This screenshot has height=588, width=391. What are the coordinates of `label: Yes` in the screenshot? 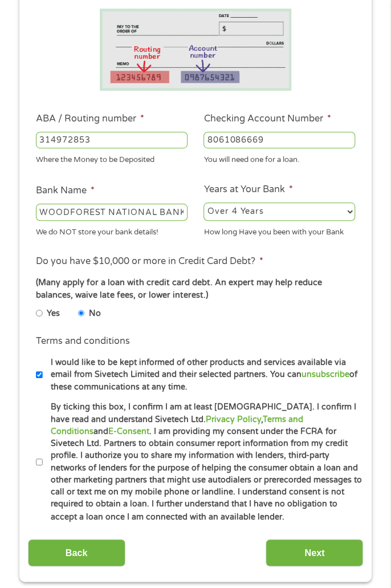 It's located at (53, 313).